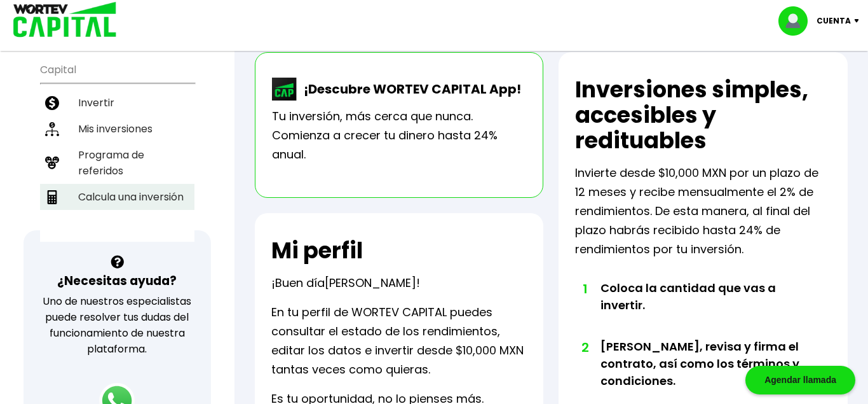 The width and height of the screenshot is (868, 404). I want to click on p: En tu perfil de WORTEV CAPITAL puedes consultar el estado de los rendimientos, editar los datos e..., so click(399, 341).